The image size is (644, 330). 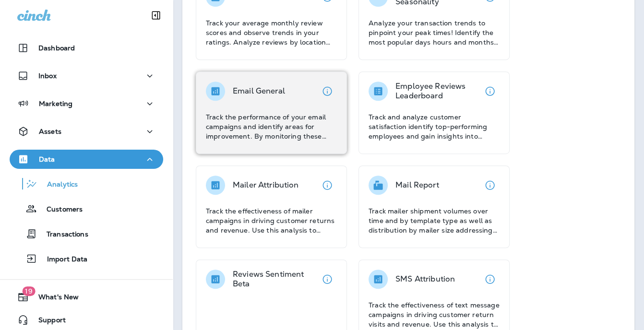 I want to click on p: Customers, so click(x=59, y=210).